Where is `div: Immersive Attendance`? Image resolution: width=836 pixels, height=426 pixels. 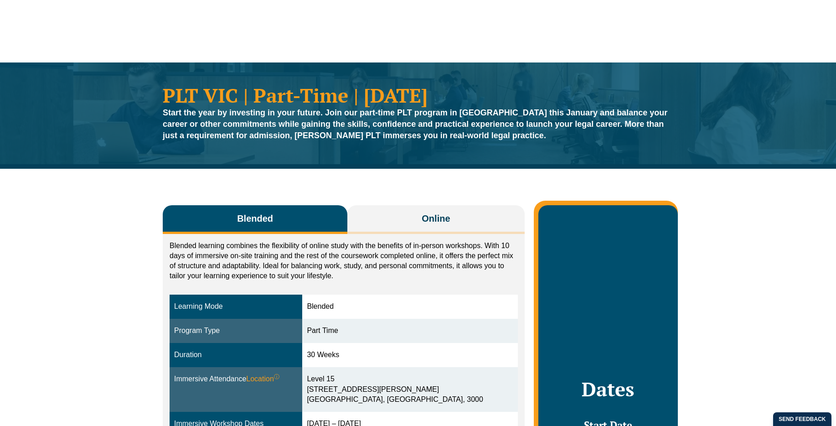
div: Immersive Attendance is located at coordinates (236, 379).